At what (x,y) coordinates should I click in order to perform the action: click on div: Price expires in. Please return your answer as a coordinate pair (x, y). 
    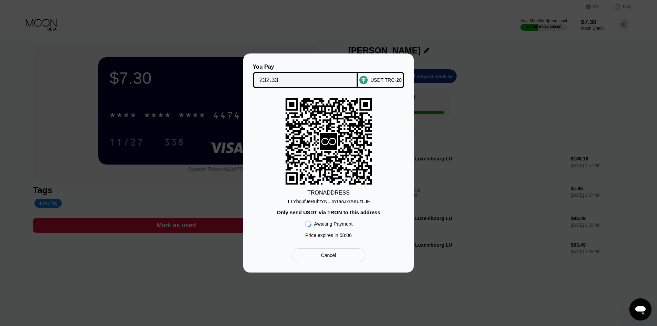
    Looking at the image, I should click on (328, 235).